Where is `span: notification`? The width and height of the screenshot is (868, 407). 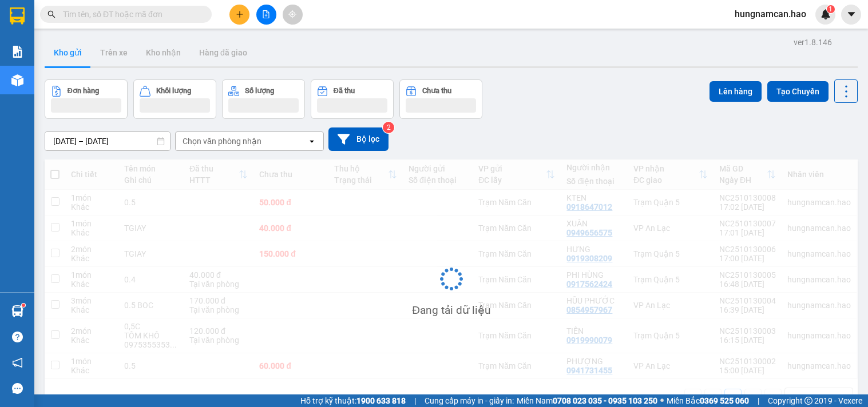
span: notification is located at coordinates (17, 363).